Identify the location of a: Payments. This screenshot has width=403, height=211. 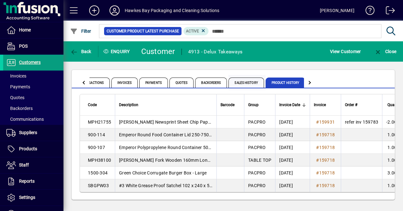
(33, 87).